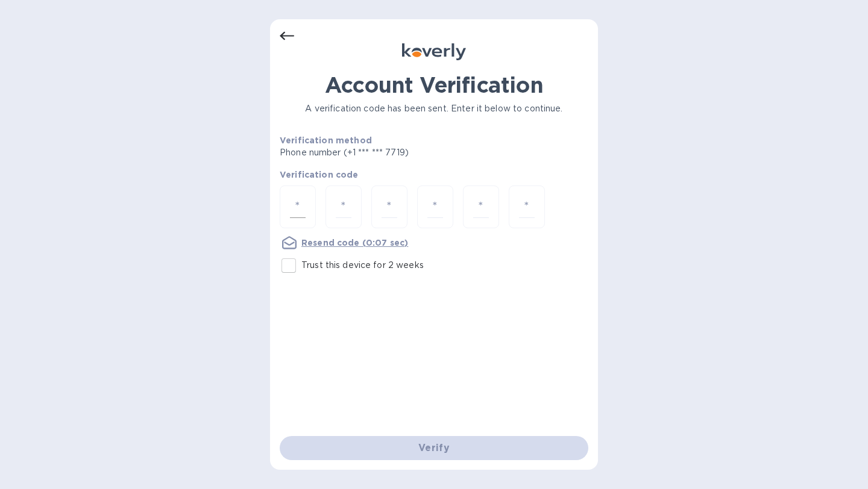 The image size is (868, 489). Describe the element at coordinates (434, 108) in the screenshot. I see `p: A verification code has been sent. Enter it below to continue.` at that location.